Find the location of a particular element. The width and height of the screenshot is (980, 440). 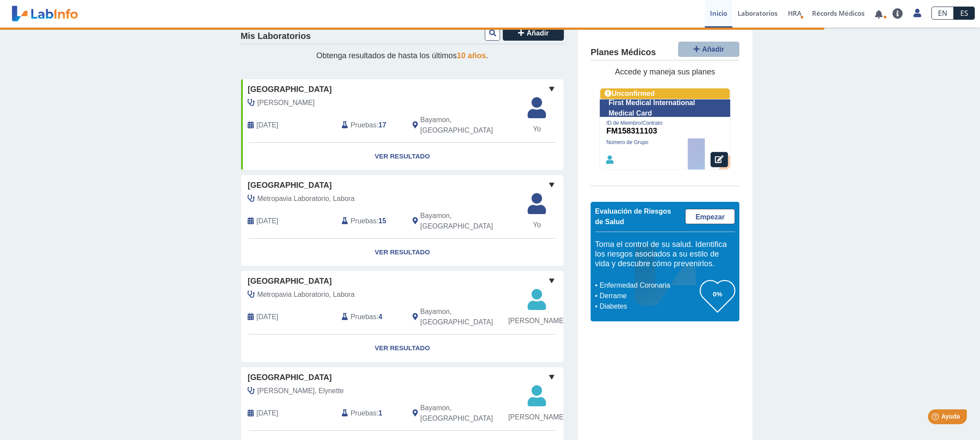

span: 10 años is located at coordinates (471, 55).